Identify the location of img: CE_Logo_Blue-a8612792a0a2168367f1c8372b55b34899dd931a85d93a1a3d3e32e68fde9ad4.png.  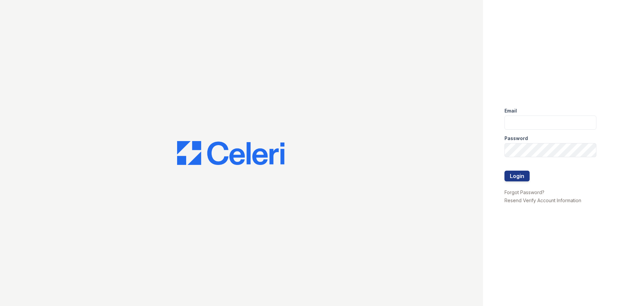
(231, 153).